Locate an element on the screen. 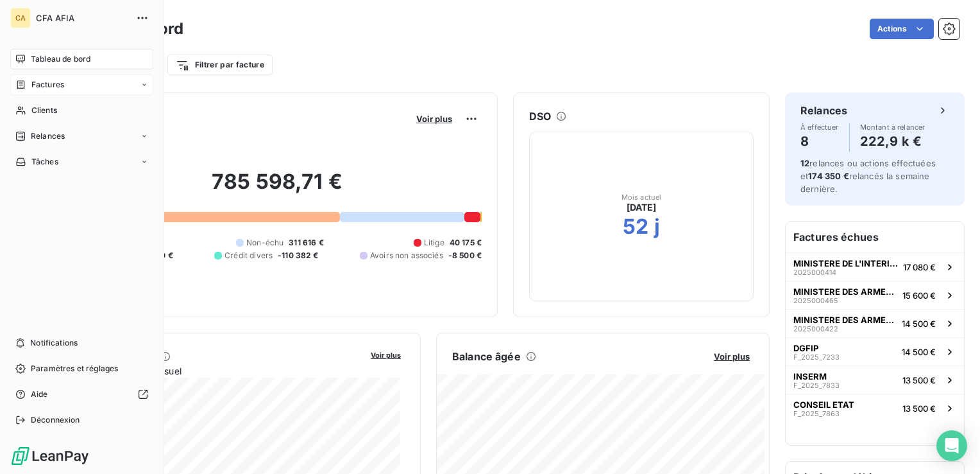 The width and height of the screenshot is (980, 474). span: DGFIP is located at coordinates (805, 348).